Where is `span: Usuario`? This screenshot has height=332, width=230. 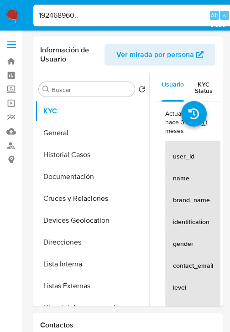
span: Usuario is located at coordinates (172, 84).